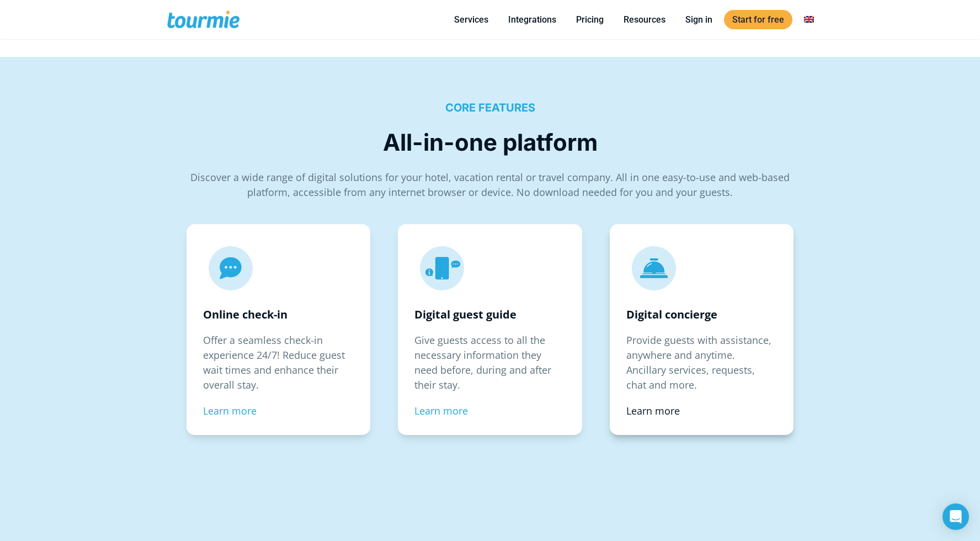  What do you see at coordinates (956, 516) in the screenshot?
I see `div: Open Intercom Messenger` at bounding box center [956, 516].